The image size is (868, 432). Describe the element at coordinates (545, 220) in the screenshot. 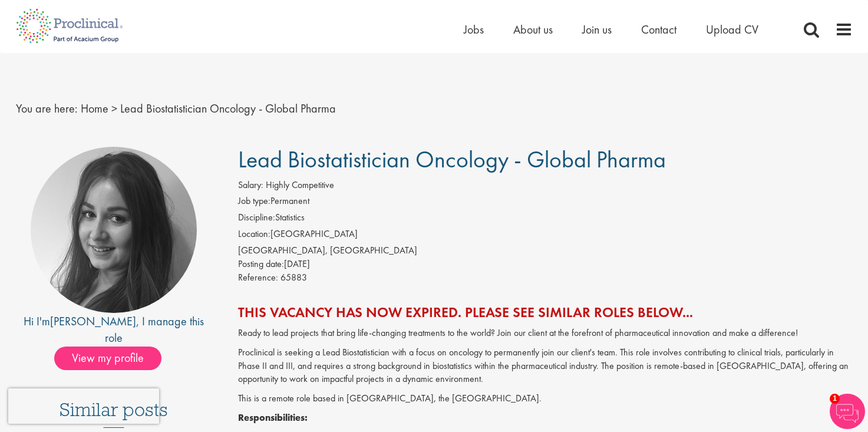

I see `li: Statistics` at that location.